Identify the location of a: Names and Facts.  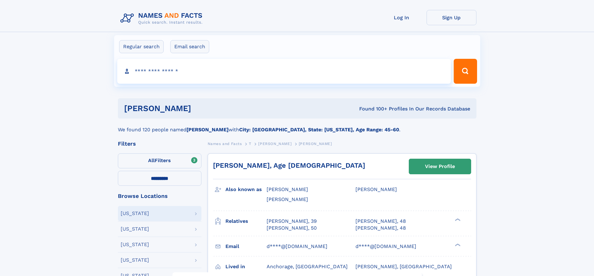
(225, 144).